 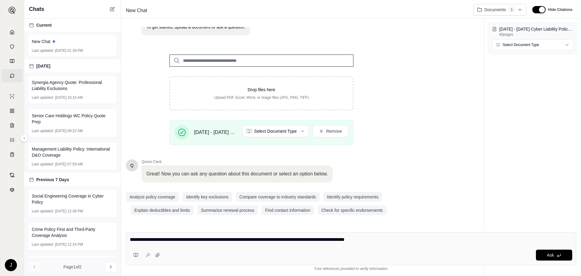 What do you see at coordinates (53, 179) in the screenshot?
I see `span: Previous 7 Days` at bounding box center [53, 179].